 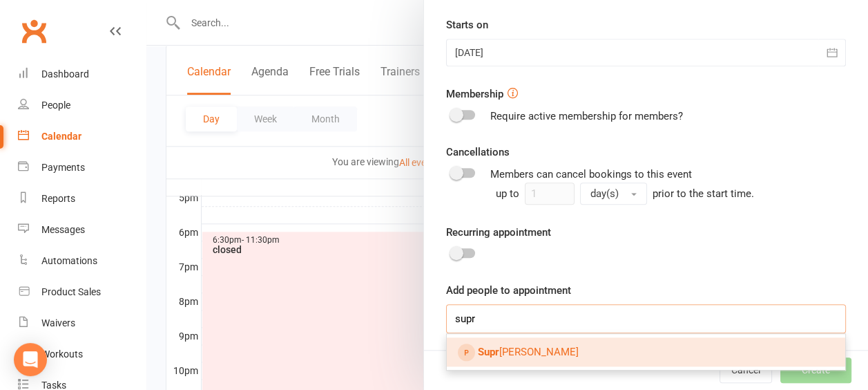 What do you see at coordinates (71, 291) in the screenshot?
I see `div: Product Sales` at bounding box center [71, 291].